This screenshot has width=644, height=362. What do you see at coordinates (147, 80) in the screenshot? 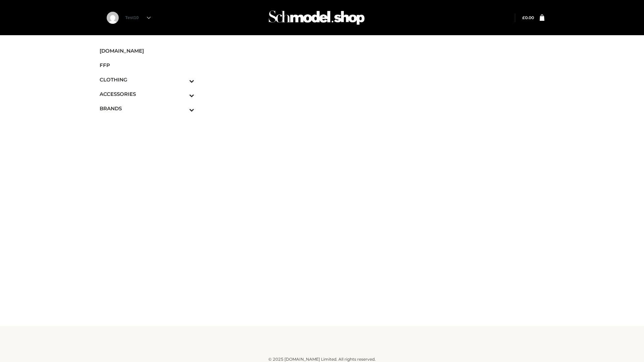
I see `a: CLOTHINGToggle Submenu` at bounding box center [147, 80].